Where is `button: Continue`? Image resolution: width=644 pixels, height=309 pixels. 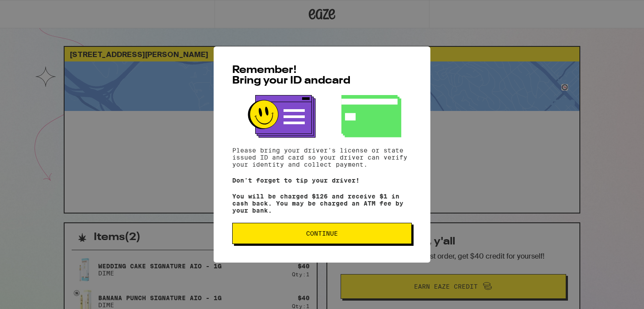 button: Continue is located at coordinates (322, 233).